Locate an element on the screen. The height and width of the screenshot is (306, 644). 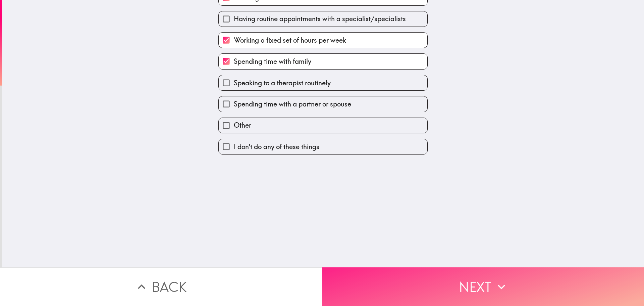
button: Spending time with family is located at coordinates (323, 61).